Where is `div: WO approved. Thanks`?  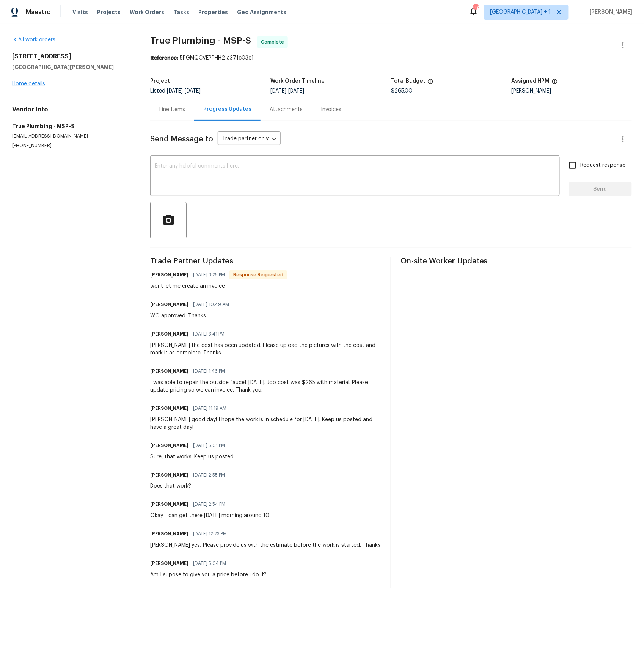 div: WO approved. Thanks is located at coordinates (192, 316).